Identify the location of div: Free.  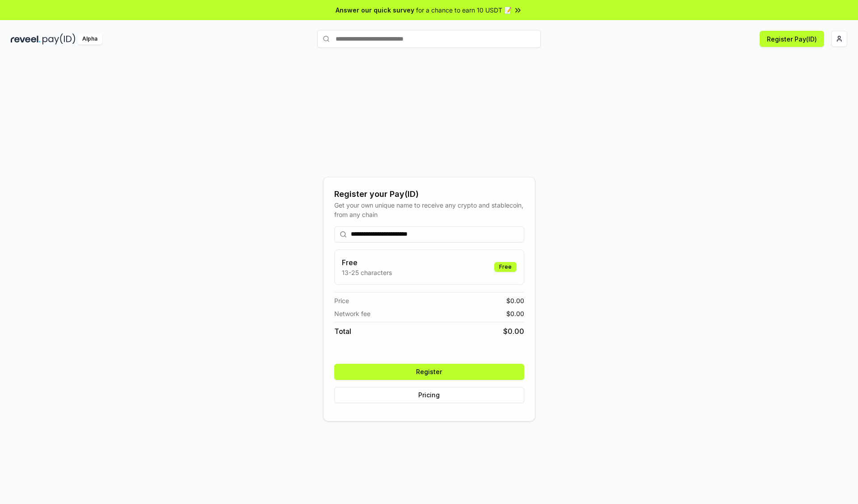
(505, 267).